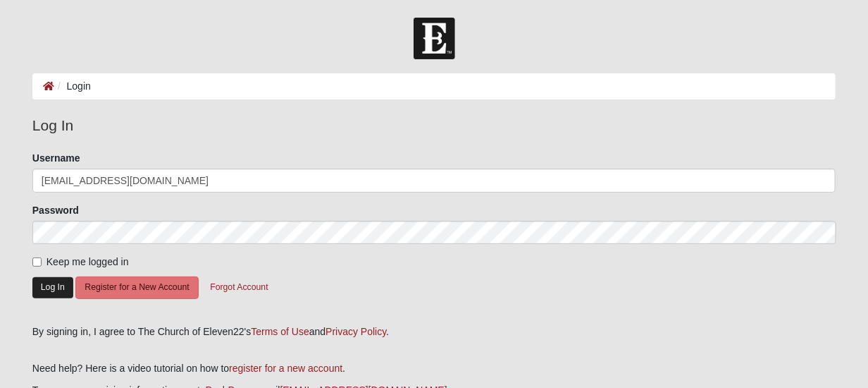 This screenshot has height=388, width=868. What do you see at coordinates (37, 262) in the screenshot?
I see `input: Keep me logged in` at bounding box center [37, 262].